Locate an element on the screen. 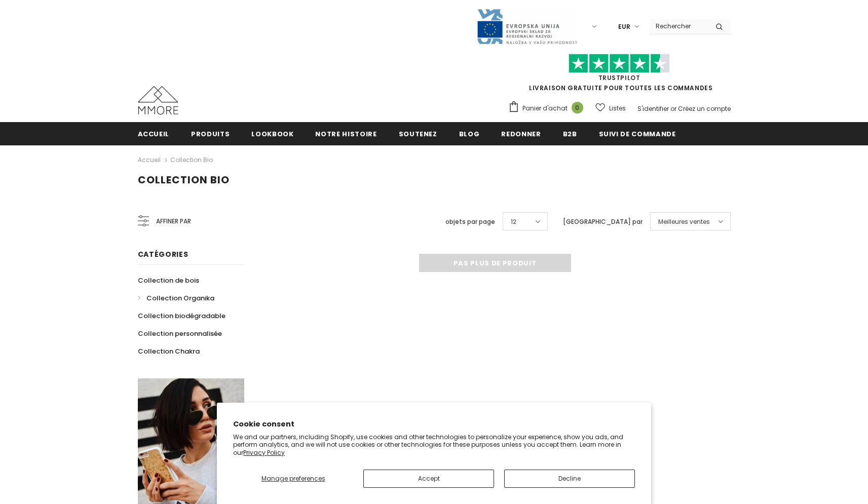 This screenshot has width=868, height=504. a: Collection biodégradable is located at coordinates (181, 315).